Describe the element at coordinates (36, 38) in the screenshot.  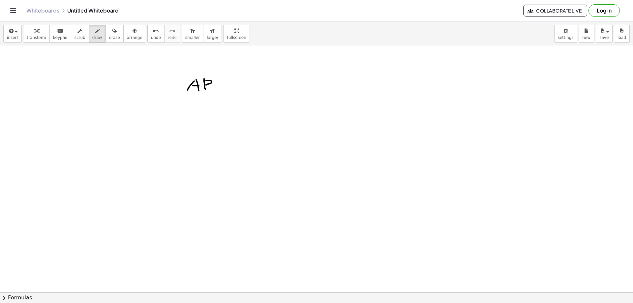
I see `span: transform` at that location.